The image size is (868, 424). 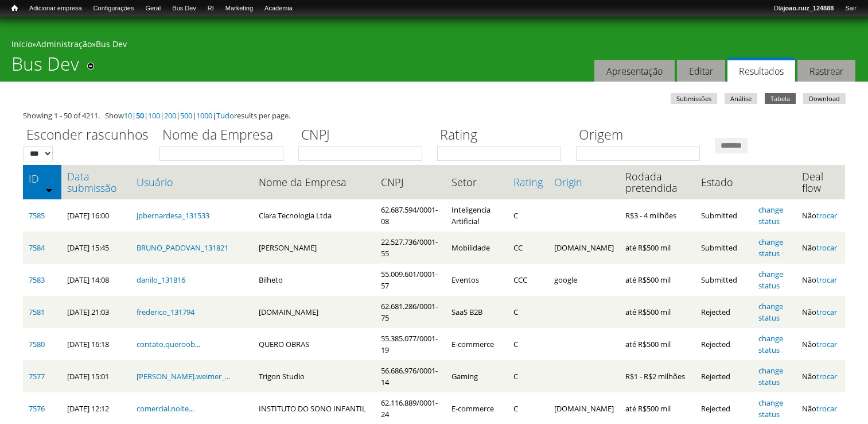 I want to click on a: 7585, so click(x=37, y=216).